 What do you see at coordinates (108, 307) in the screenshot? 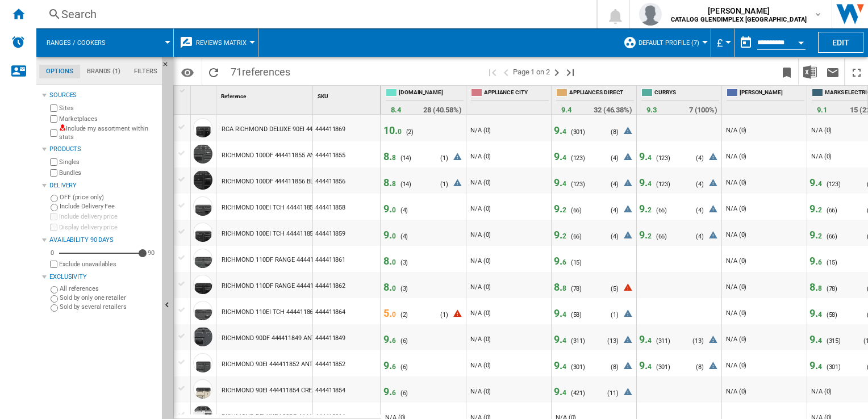
I see `label: Sold by several retailers` at bounding box center [108, 307].